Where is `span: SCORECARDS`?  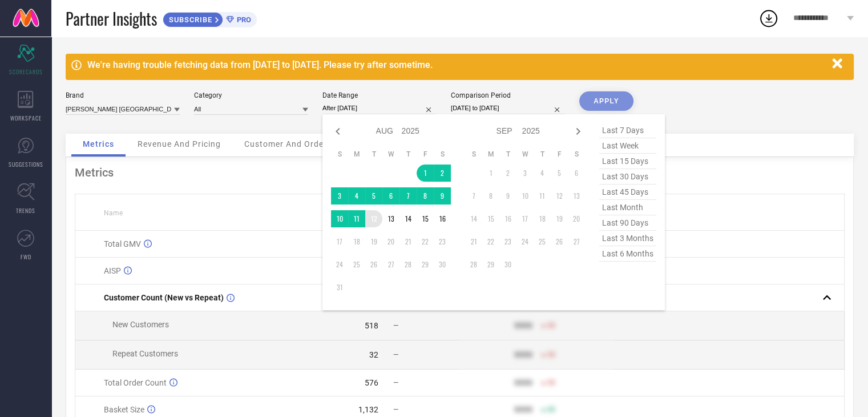
span: SCORECARDS is located at coordinates (26, 72).